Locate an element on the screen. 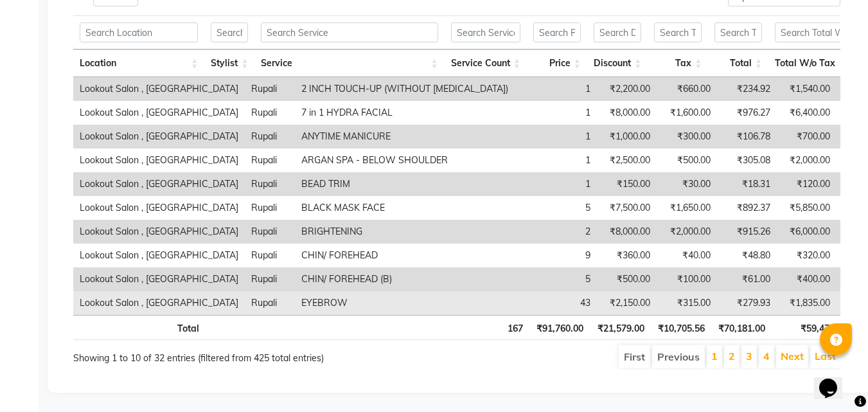 The image size is (868, 412). th: Tax: activate to sort column ascending is located at coordinates (678, 63).